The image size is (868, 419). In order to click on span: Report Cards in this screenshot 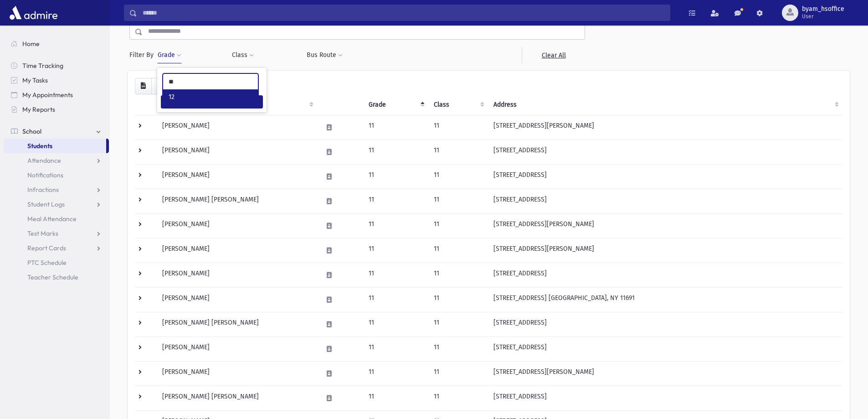, I will do `click(47, 248)`.